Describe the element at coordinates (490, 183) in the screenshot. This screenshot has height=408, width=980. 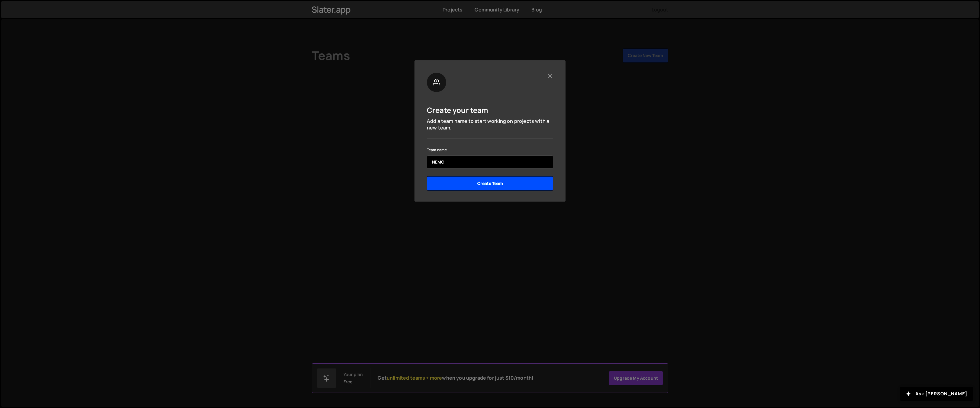
I see `input: Create Team` at that location.